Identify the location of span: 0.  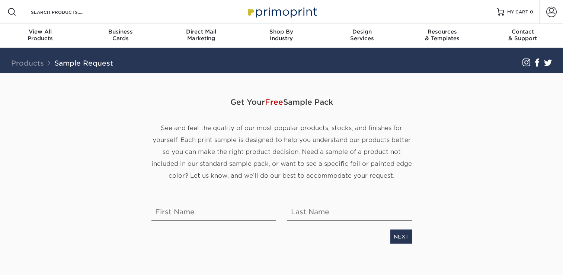
(532, 12).